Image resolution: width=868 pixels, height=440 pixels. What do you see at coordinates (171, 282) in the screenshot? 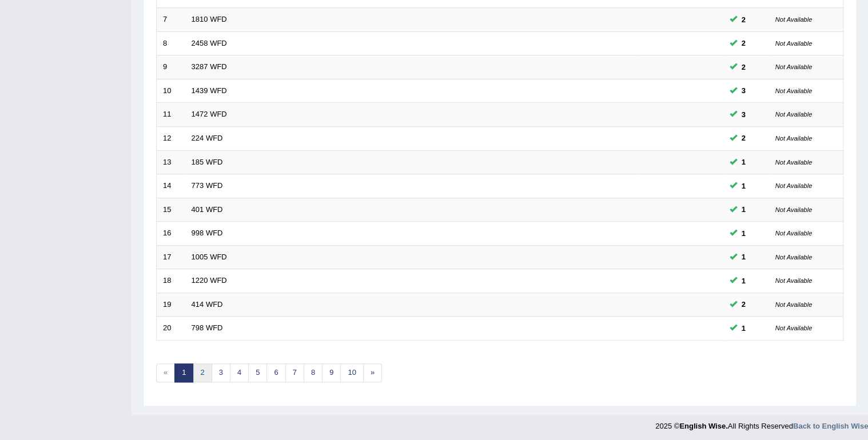
I see `td: 18` at bounding box center [171, 282].